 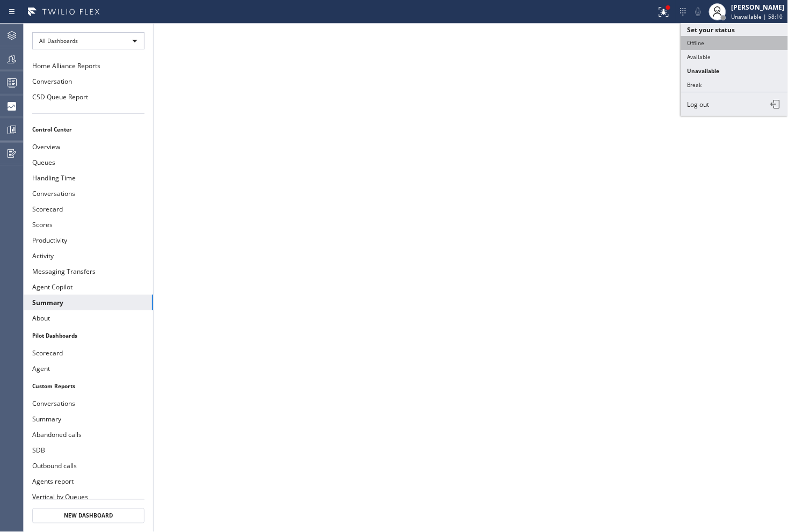 I want to click on div: All Dashboards, so click(x=88, y=41).